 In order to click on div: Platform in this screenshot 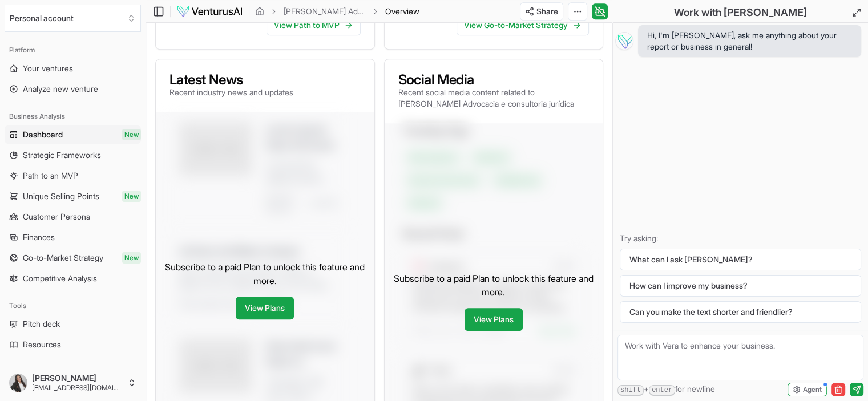, I will do `click(73, 50)`.